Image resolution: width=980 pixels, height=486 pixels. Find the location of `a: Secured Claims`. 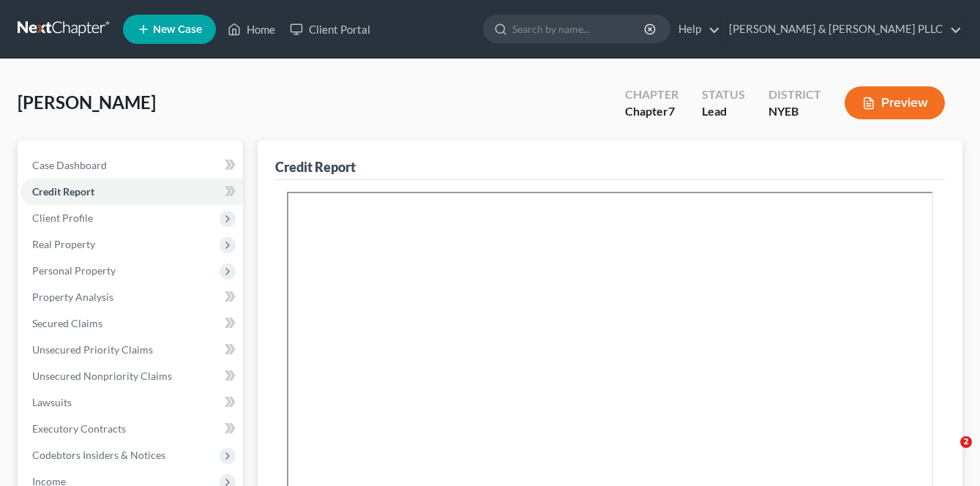

a: Secured Claims is located at coordinates (132, 324).